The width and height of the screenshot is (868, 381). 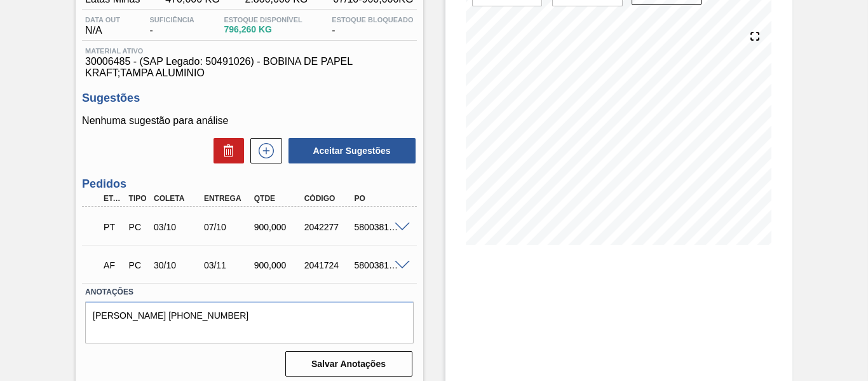 I want to click on span: Material ativo, so click(x=249, y=51).